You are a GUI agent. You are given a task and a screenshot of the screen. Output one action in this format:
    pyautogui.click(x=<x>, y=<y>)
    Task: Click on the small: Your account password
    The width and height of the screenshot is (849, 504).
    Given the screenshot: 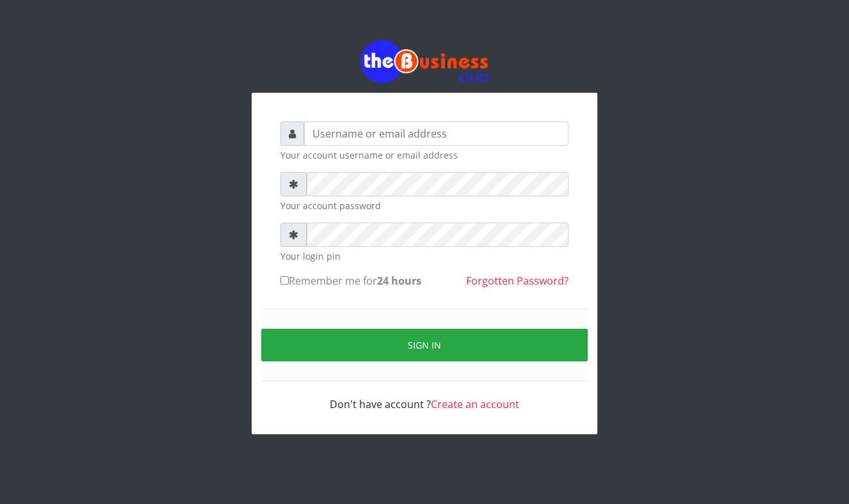 What is the action you would take?
    pyautogui.click(x=425, y=206)
    